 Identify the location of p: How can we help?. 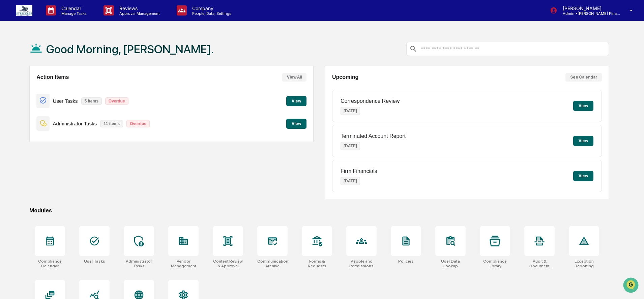
(64, 20).